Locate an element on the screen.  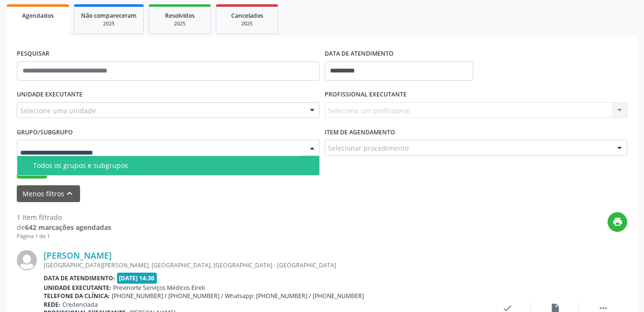
label: PROFISSIONAL EXECUTANTE is located at coordinates (366, 95).